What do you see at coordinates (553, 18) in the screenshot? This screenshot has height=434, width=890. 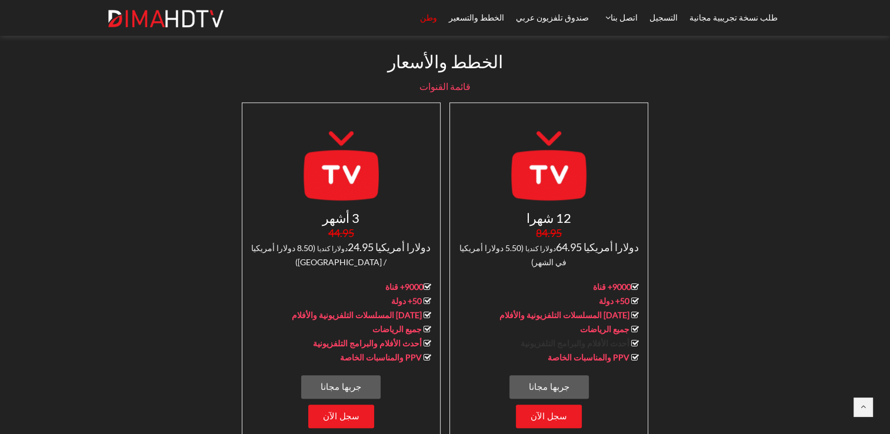 I see `a: صندوق تلفزيون عربي` at bounding box center [553, 18].